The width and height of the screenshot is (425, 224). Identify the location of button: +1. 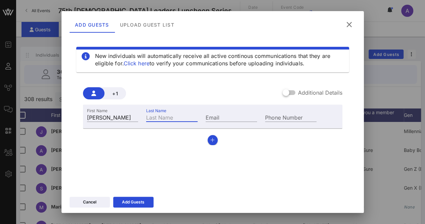
(115, 93).